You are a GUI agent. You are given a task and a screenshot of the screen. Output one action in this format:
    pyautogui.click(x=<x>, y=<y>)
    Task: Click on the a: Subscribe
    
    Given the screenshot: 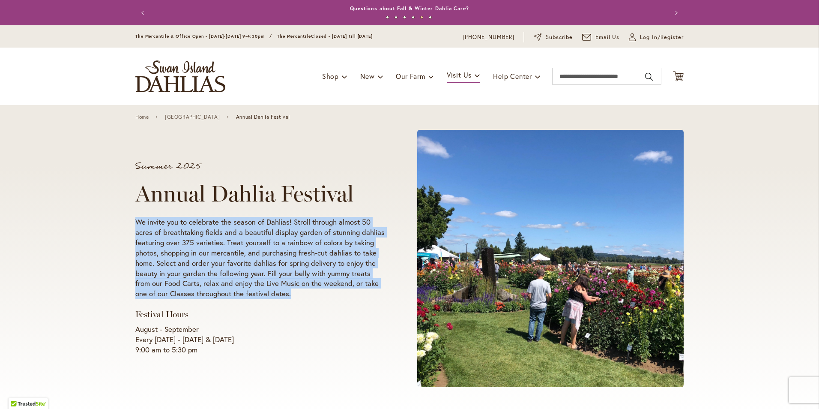 What is the action you would take?
    pyautogui.click(x=553, y=37)
    